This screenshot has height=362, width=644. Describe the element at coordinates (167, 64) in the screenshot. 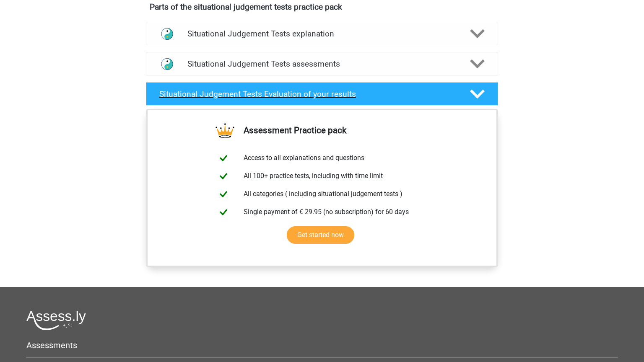

I see `img: situational judgement tests assessments` at that location.